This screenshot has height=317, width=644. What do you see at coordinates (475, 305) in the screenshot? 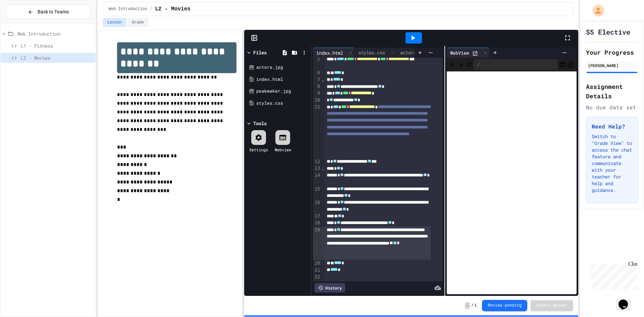
I see `span: 1` at bounding box center [475, 305].